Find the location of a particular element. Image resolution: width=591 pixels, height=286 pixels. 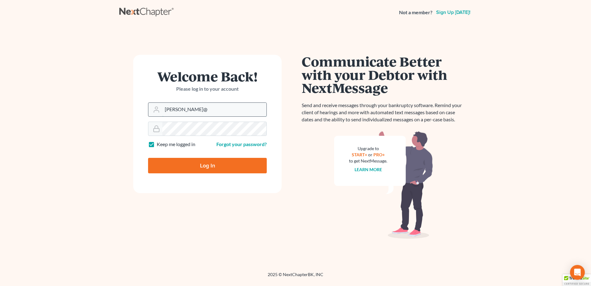

h1: Welcome Back! is located at coordinates (208, 76).